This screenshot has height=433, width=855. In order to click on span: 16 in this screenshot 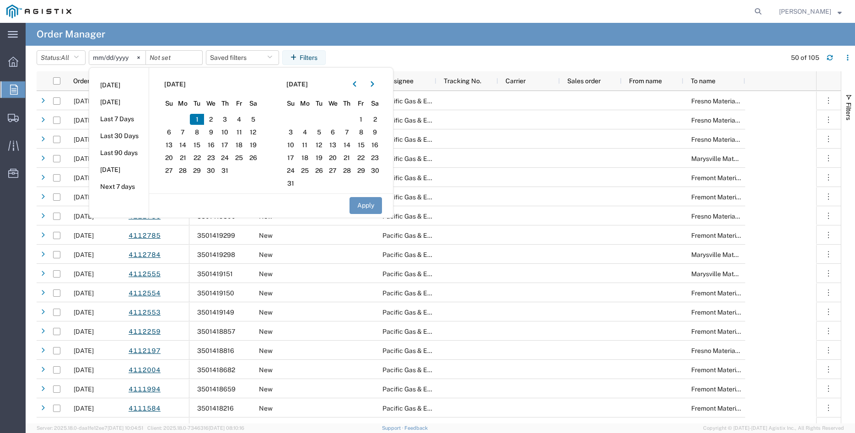, I will do `click(211, 145)`.